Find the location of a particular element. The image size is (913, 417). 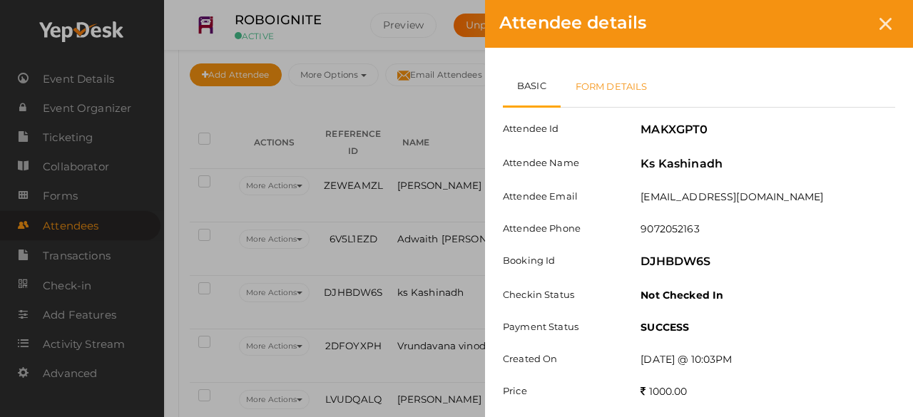

label: Attendee Phone is located at coordinates (561, 228).